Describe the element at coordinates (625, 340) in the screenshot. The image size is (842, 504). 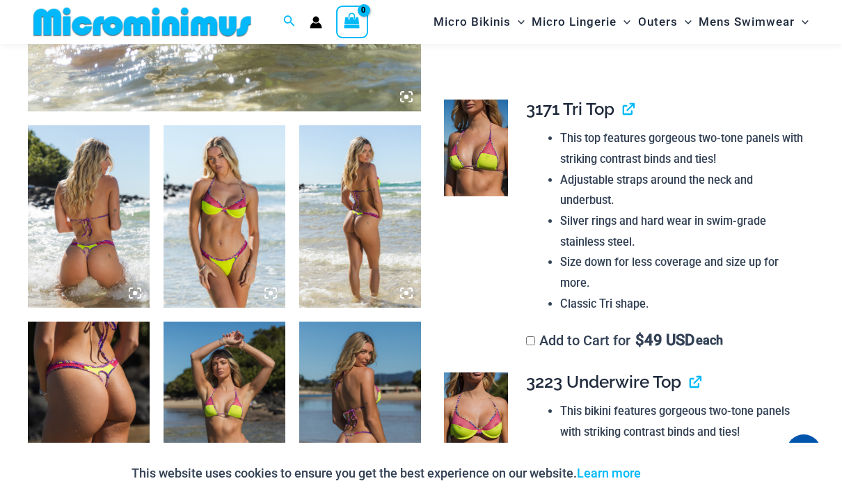
I see `label: Add to Cart for` at that location.